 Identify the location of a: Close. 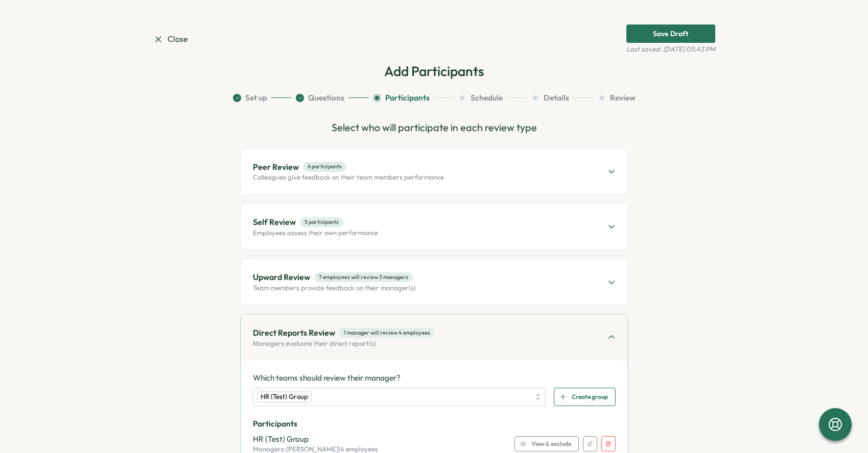
(171, 39).